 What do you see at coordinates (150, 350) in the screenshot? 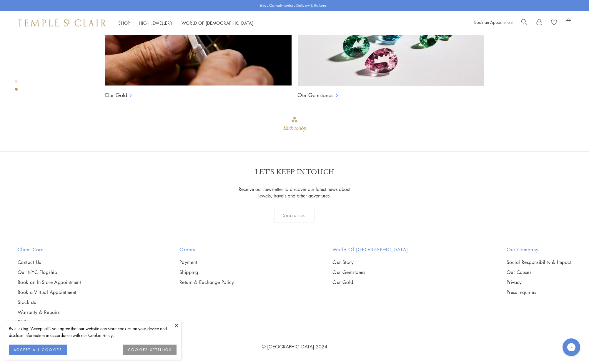
I see `button: COOKIES SETTINGS` at bounding box center [150, 350].